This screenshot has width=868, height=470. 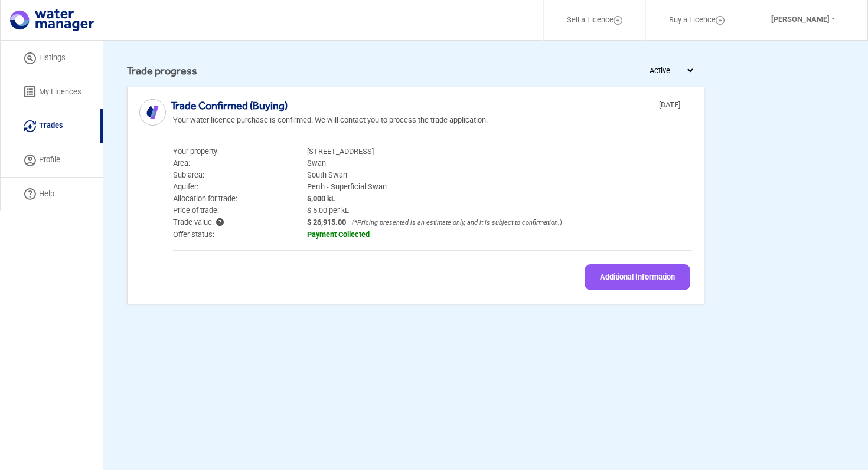 What do you see at coordinates (338, 234) in the screenshot?
I see `b: payment collected` at bounding box center [338, 234].